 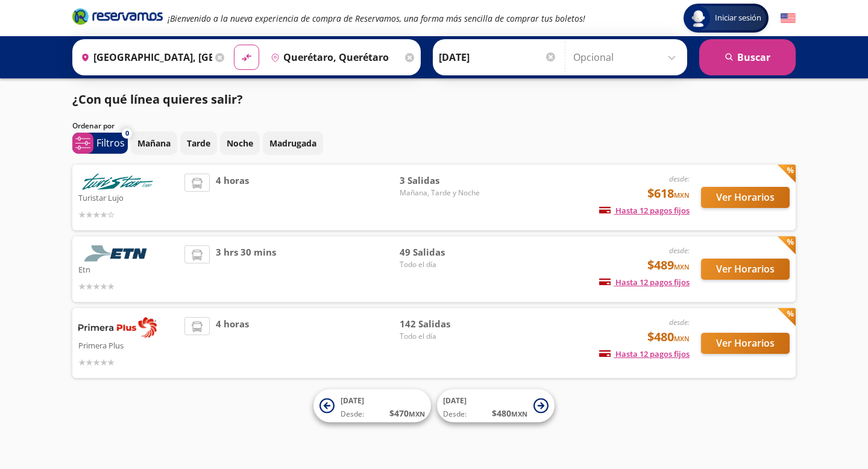 What do you see at coordinates (442, 252) in the screenshot?
I see `span: 49 Salidas` at bounding box center [442, 252].